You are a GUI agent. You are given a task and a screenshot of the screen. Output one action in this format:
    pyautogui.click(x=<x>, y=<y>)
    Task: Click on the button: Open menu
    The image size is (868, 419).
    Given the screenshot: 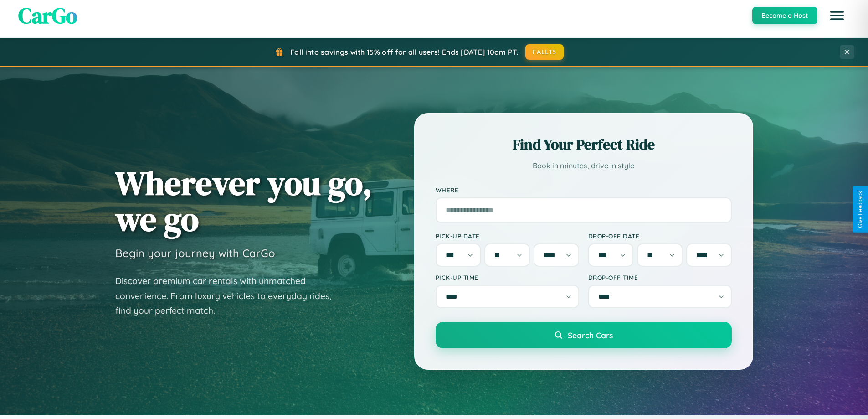 What is the action you would take?
    pyautogui.click(x=838, y=15)
    